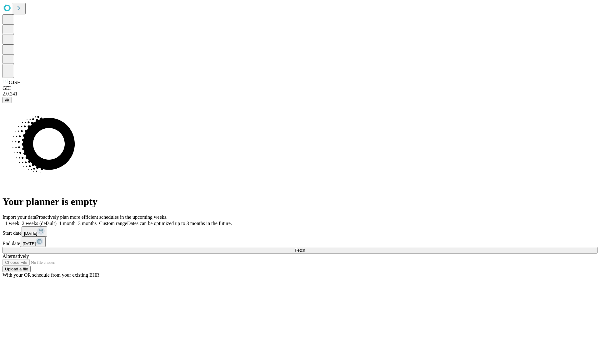 Image resolution: width=600 pixels, height=338 pixels. I want to click on span: Fetch, so click(300, 250).